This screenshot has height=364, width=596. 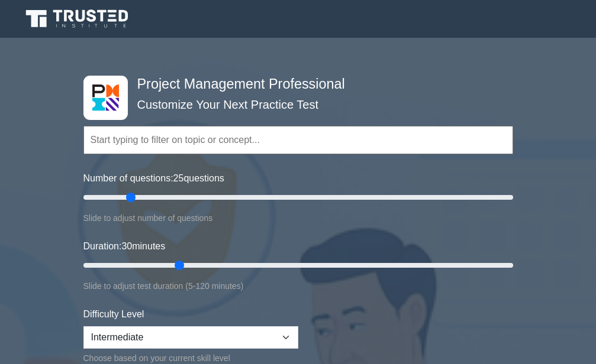 What do you see at coordinates (114, 315) in the screenshot?
I see `label: Difficulty Level` at bounding box center [114, 315].